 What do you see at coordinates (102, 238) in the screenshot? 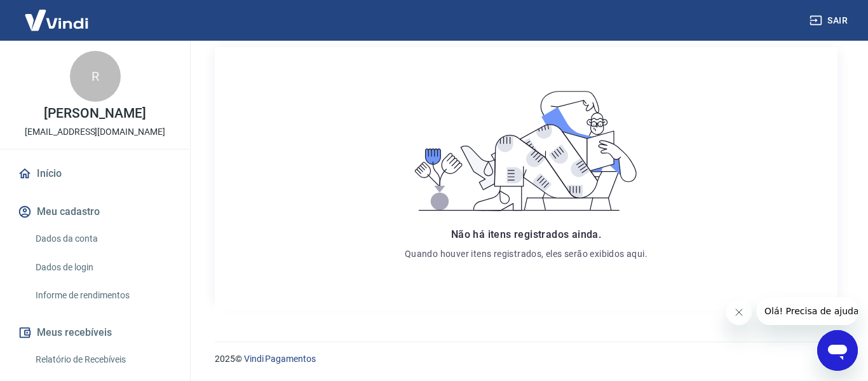
I see `a: Dados da conta` at bounding box center [102, 238].